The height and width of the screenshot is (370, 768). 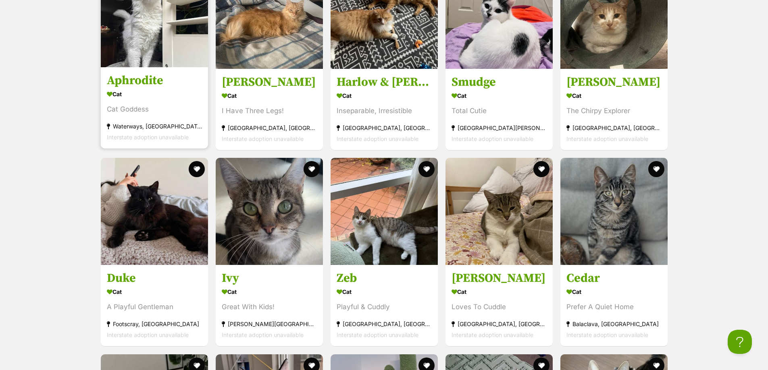 What do you see at coordinates (499, 307) in the screenshot?
I see `div: Loves To Cuddle` at bounding box center [499, 307].